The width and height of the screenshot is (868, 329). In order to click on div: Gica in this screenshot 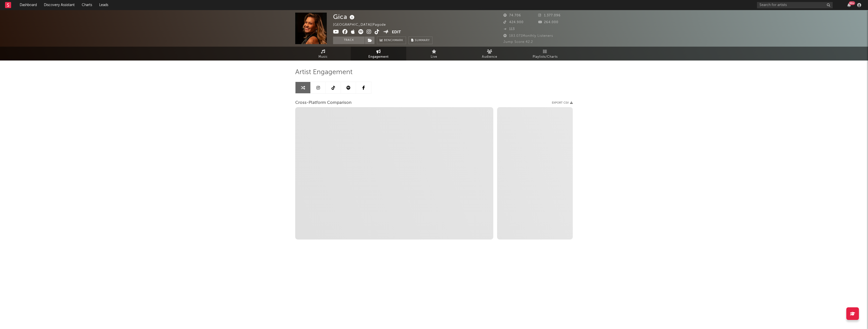, I will do `click(344, 17)`.